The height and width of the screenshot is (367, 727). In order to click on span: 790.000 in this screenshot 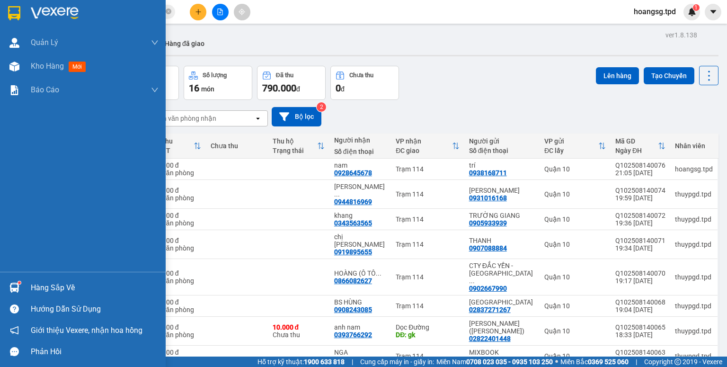, I will do `click(279, 88)`.